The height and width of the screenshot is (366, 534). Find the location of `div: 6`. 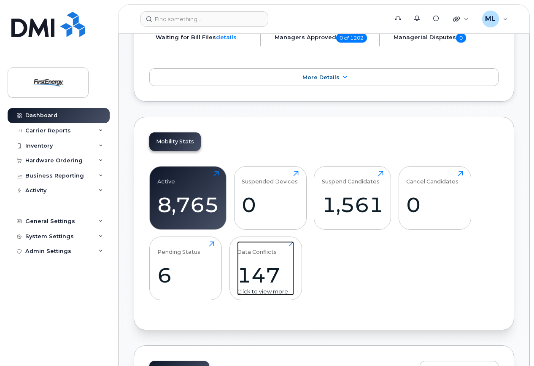

div: 6 is located at coordinates (186, 275).